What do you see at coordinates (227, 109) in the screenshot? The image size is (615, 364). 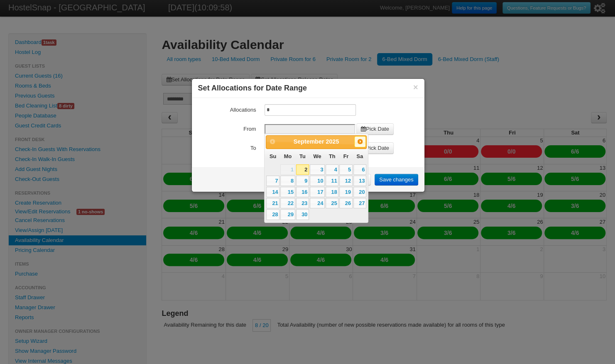 I see `label: Allocations` at bounding box center [227, 109].